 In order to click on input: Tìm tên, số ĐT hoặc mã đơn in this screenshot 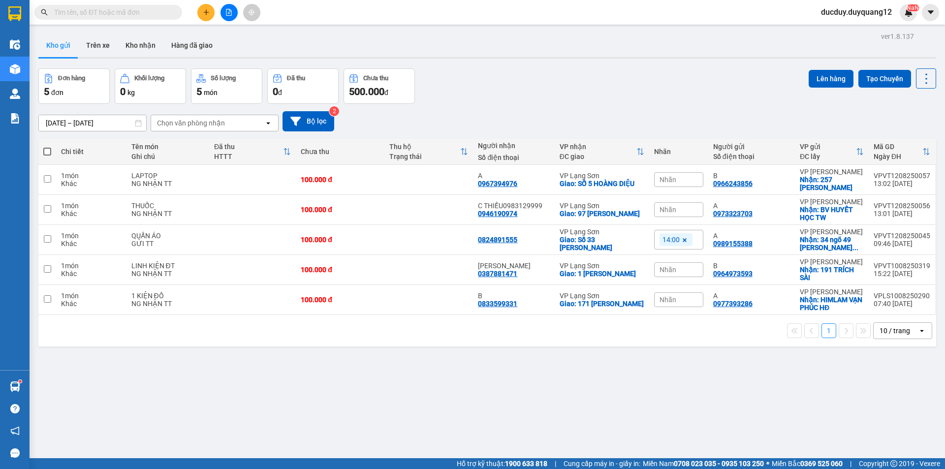, I will do `click(112, 12)`.